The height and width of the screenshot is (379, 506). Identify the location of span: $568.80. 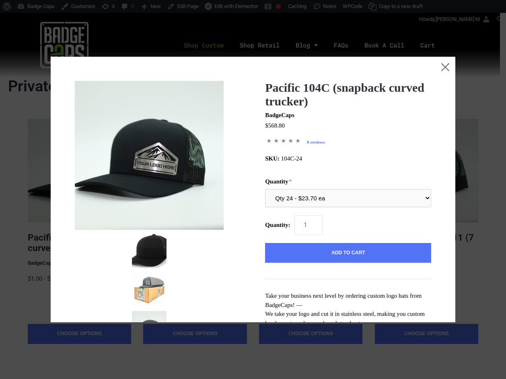
(275, 126).